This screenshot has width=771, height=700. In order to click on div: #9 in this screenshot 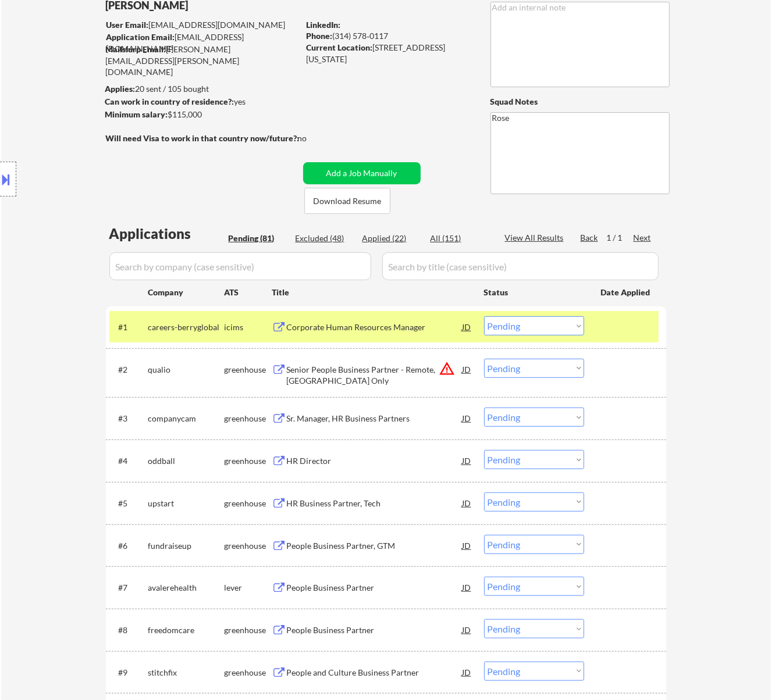, I will do `click(129, 672)`.